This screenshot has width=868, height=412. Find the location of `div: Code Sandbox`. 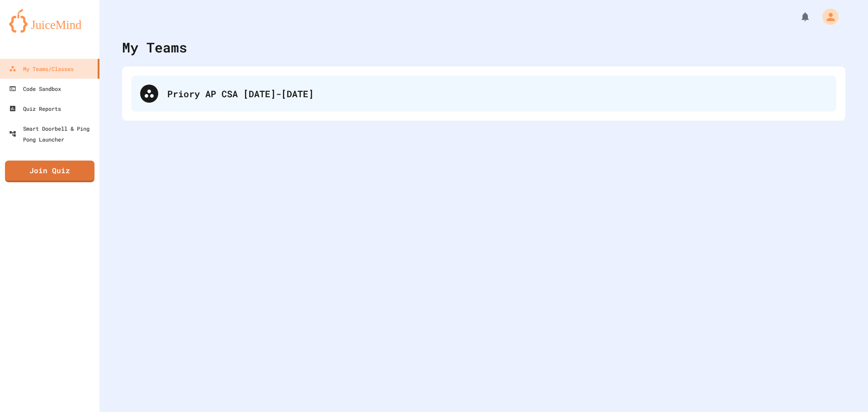

div: Code Sandbox is located at coordinates (35, 89).